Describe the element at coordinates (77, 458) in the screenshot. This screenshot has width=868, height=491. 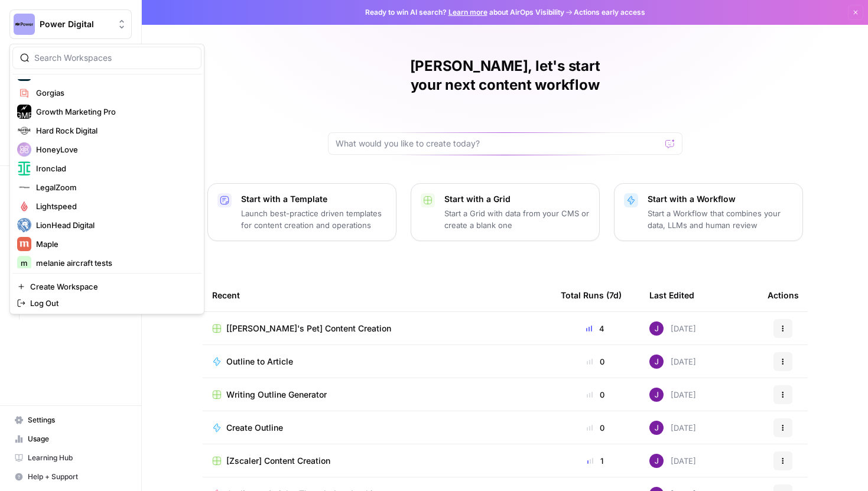
I see `span: Learning Hub` at that location.